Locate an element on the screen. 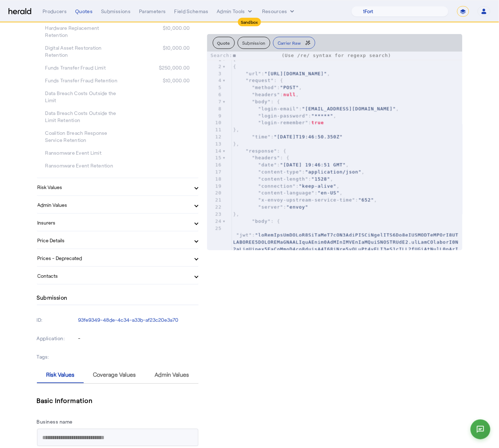  div: 9 is located at coordinates (215, 116).